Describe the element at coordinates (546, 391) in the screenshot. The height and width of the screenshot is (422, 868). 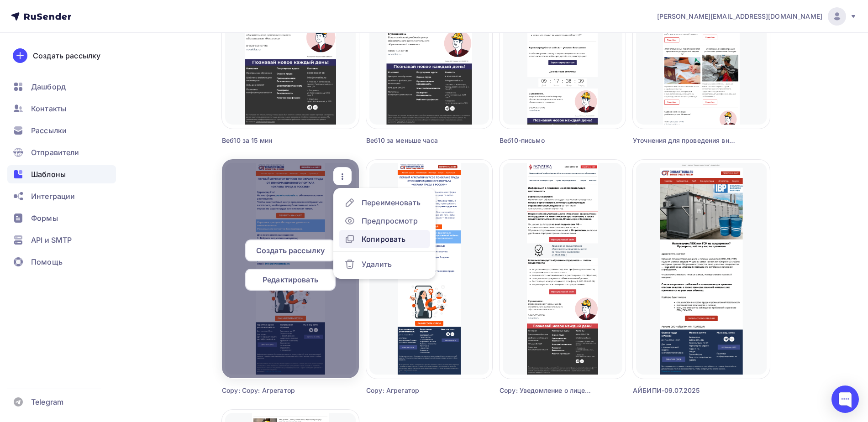
I see `div: Copy: Уведомление о лицензии` at that location.